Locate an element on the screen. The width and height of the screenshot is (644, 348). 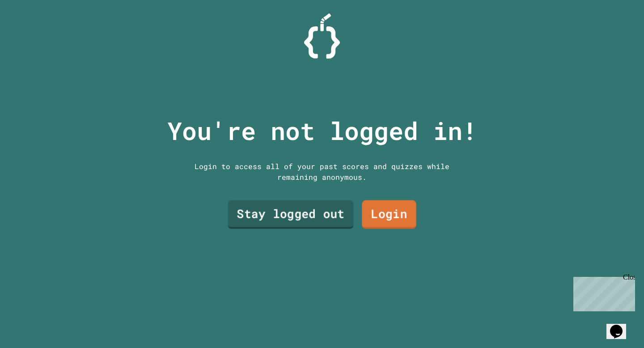
div: Login to access all of your past scores and quizzes while remaining anonymous. is located at coordinates (322, 172).